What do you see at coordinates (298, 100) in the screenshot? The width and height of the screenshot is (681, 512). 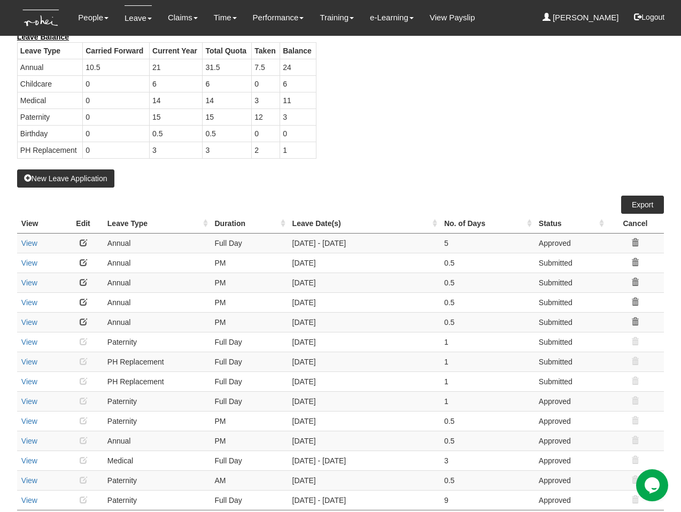 I see `td: 11` at bounding box center [298, 100].